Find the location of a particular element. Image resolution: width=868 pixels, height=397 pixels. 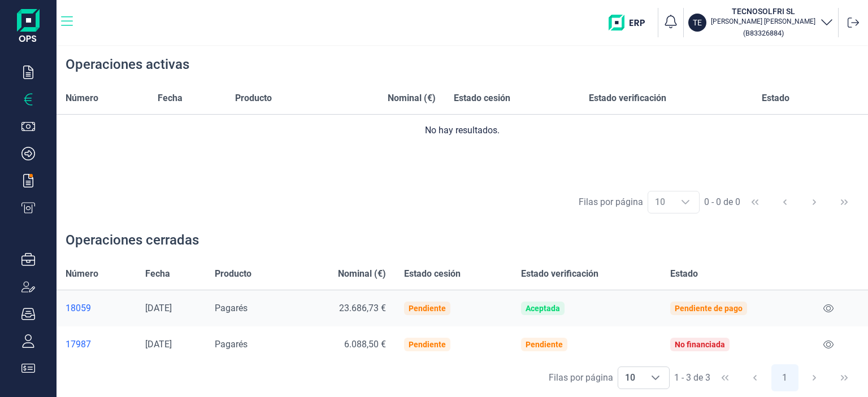

div: No hay resultados. is located at coordinates (463, 130).